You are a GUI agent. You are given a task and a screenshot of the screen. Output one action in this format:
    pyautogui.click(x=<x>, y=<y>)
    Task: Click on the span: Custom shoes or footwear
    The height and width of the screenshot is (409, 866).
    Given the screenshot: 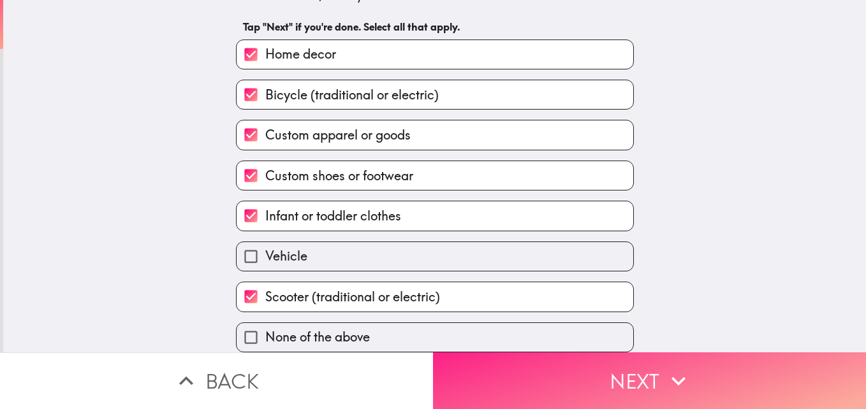 What is the action you would take?
    pyautogui.click(x=339, y=176)
    